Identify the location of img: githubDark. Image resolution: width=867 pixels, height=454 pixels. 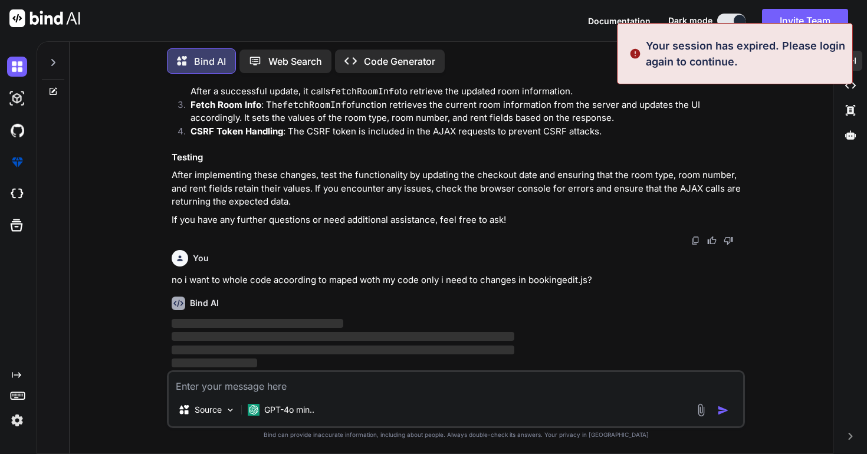
(17, 130).